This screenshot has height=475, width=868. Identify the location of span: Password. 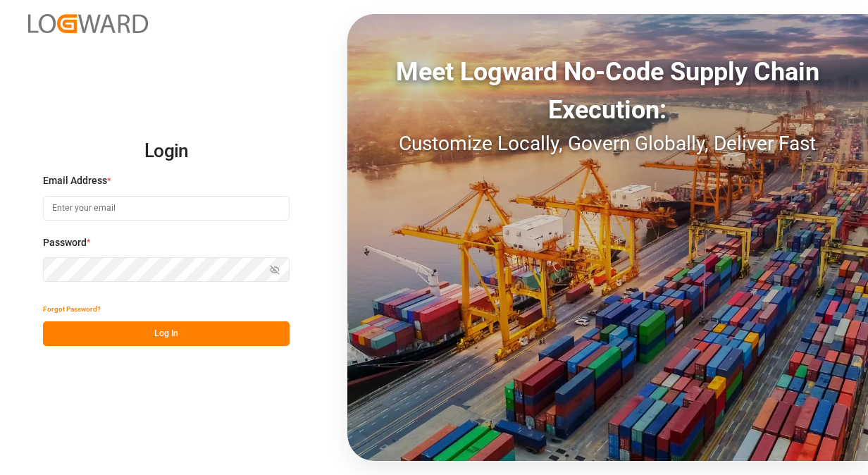
(65, 242).